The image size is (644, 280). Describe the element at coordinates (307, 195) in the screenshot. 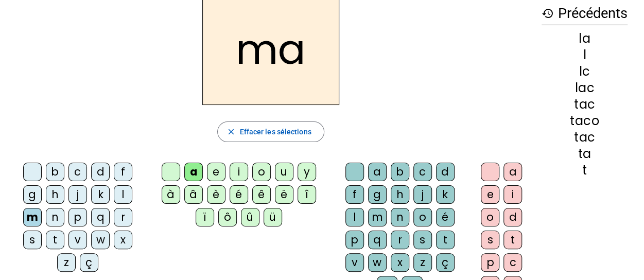

I see `div: î` at that location.